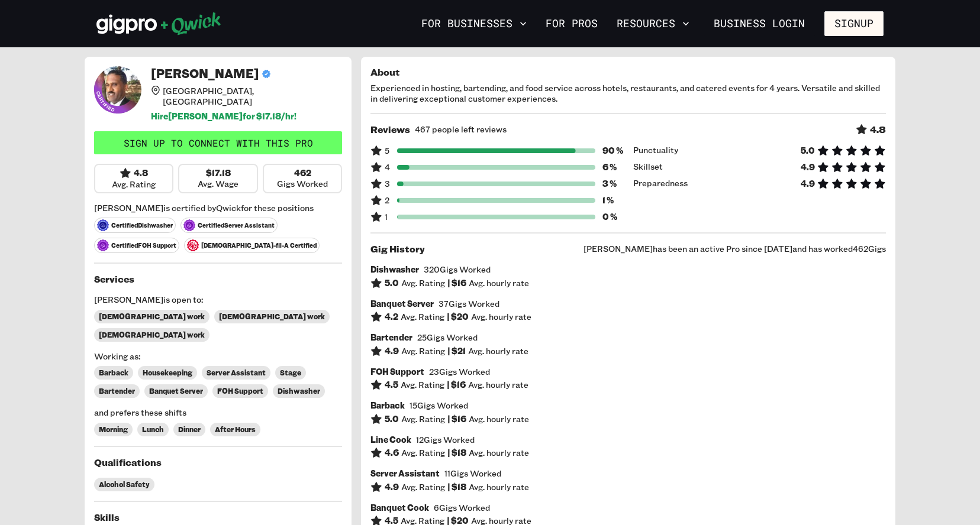  Describe the element at coordinates (391, 338) in the screenshot. I see `h6: Bartender` at that location.